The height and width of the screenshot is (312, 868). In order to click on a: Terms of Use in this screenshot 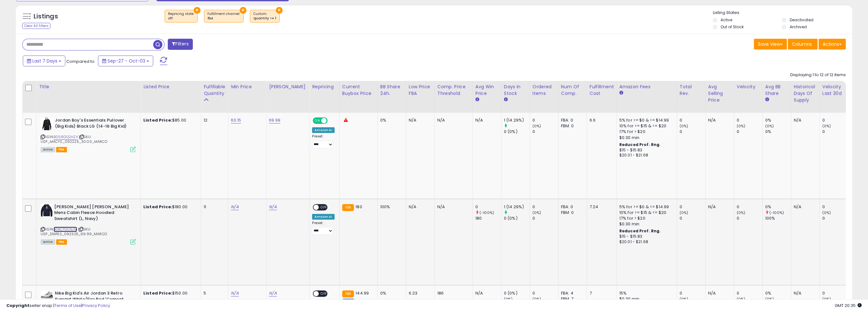, I will do `click(68, 306)`.